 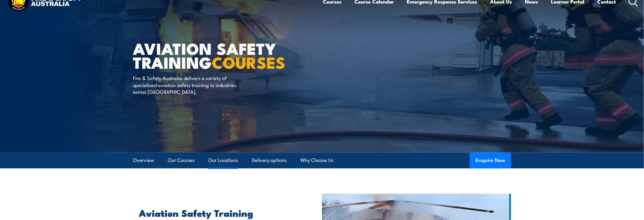 What do you see at coordinates (269, 160) in the screenshot?
I see `a: Delivery options` at bounding box center [269, 160].